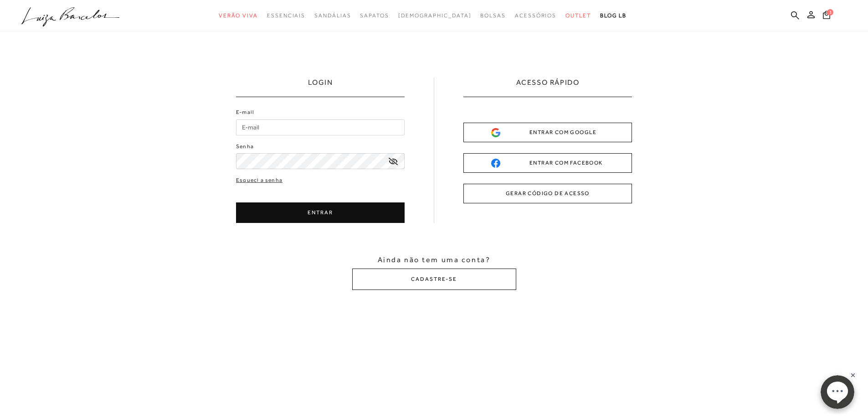 Image resolution: width=868 pixels, height=419 pixels. I want to click on button: CADASTRE-SE, so click(434, 279).